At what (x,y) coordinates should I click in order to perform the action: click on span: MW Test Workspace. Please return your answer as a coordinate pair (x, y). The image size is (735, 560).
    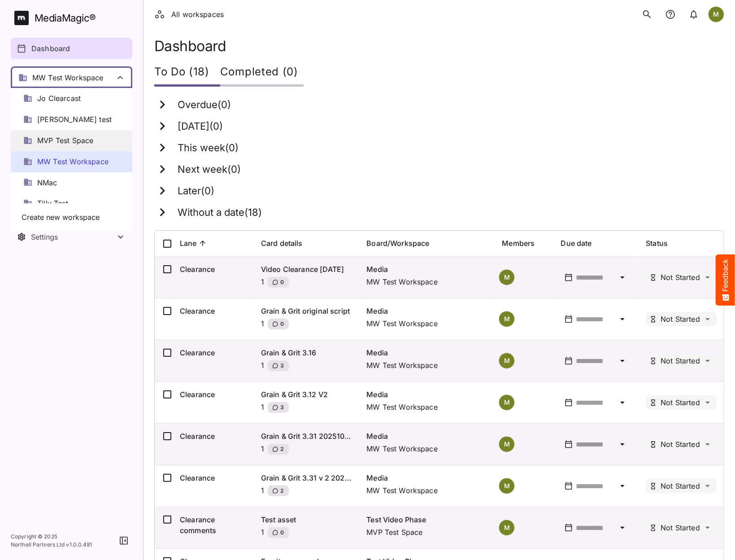
    Looking at the image, I should click on (73, 161).